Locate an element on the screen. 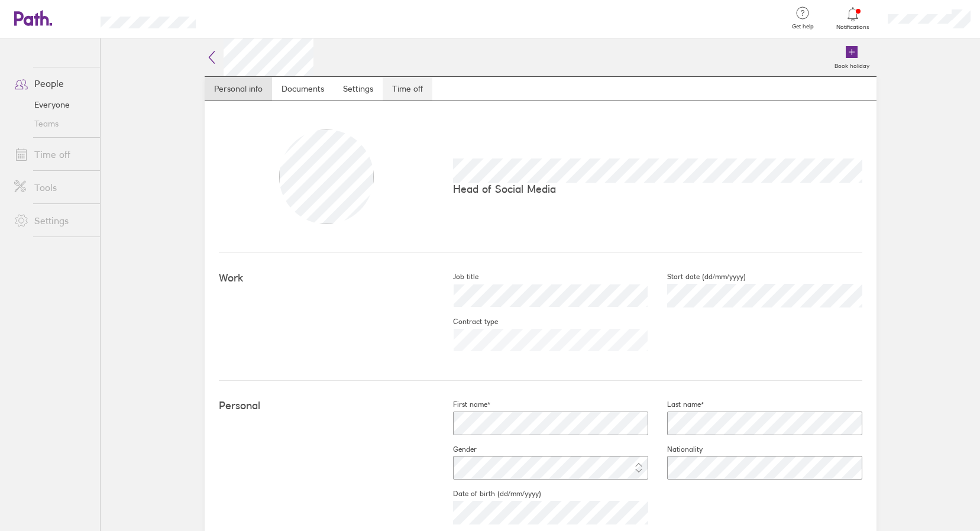 The height and width of the screenshot is (531, 980). label: Start date (dd/mm/yyyy) is located at coordinates (696, 277).